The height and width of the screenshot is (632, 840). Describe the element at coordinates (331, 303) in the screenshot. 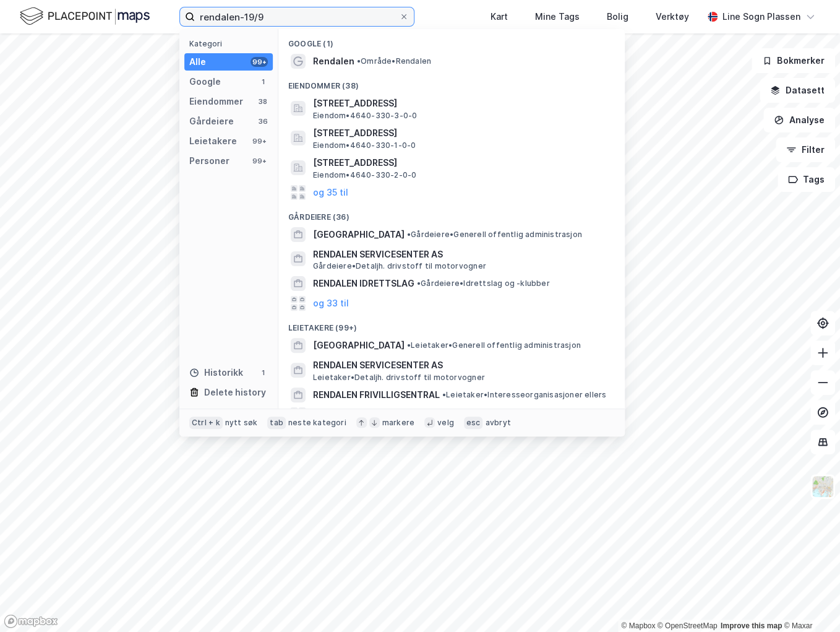

I see `button: og 33 til` at that location.